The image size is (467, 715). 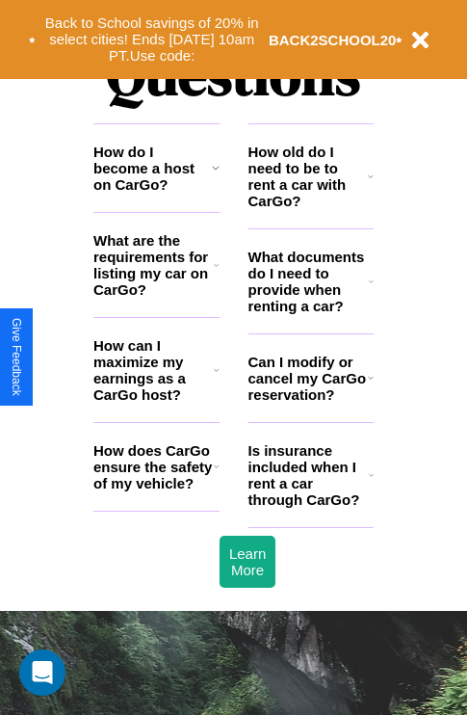 What do you see at coordinates (332, 40) in the screenshot?
I see `b: BACK2SCHOOL20` at bounding box center [332, 40].